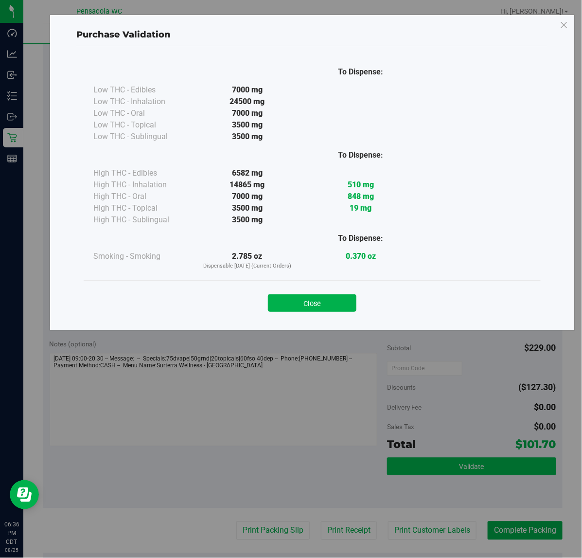 The image size is (582, 558). I want to click on div: High THC - Inhalation, so click(142, 185).